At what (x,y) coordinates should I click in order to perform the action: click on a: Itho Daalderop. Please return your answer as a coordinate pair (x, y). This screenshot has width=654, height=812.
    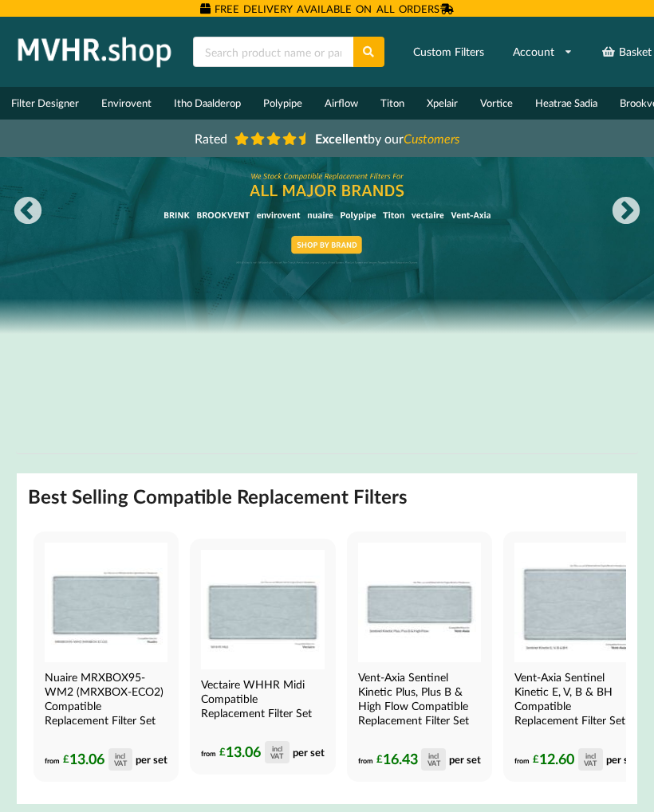
    Looking at the image, I should click on (208, 103).